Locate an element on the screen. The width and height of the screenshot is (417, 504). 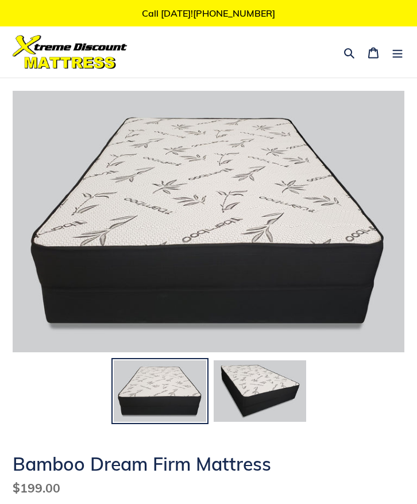
h1: Bamboo Dream Firm Mattress is located at coordinates (209, 464).